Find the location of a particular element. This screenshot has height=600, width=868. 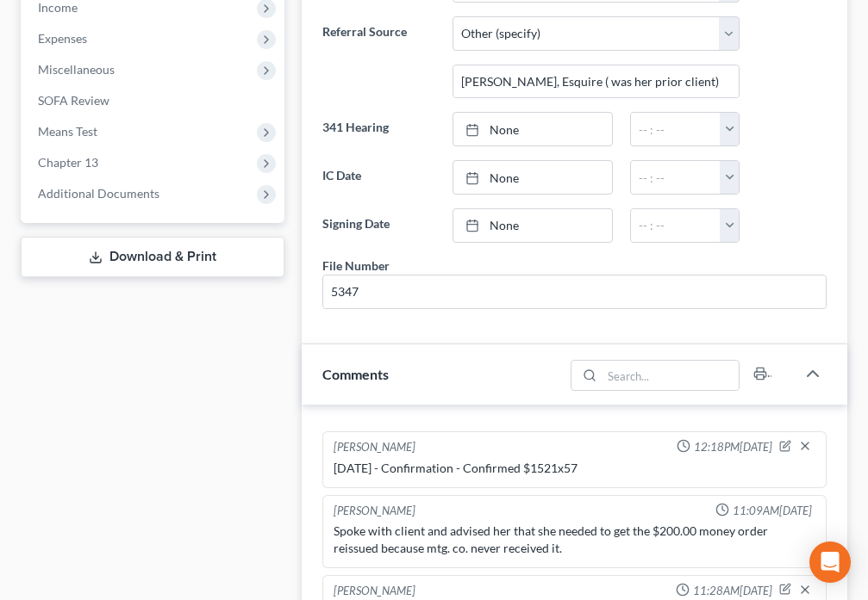

label: 341 Hearing is located at coordinates (378, 129).